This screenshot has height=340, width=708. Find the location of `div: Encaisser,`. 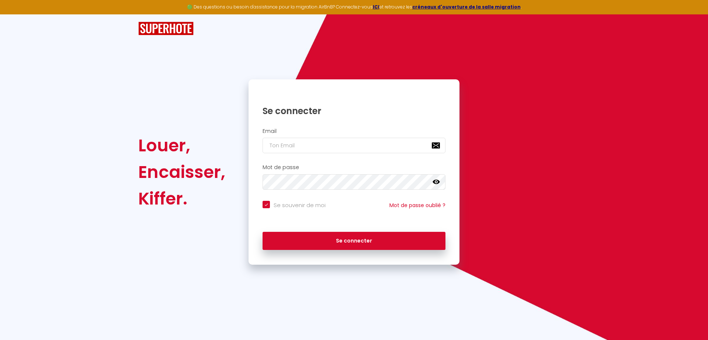

div: Encaisser, is located at coordinates (182, 172).